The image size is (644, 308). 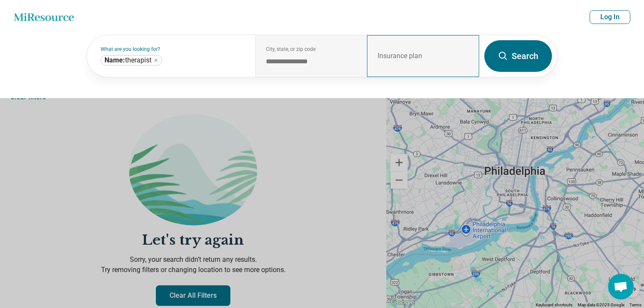 What do you see at coordinates (115, 60) in the screenshot?
I see `span: Name:` at bounding box center [115, 60].